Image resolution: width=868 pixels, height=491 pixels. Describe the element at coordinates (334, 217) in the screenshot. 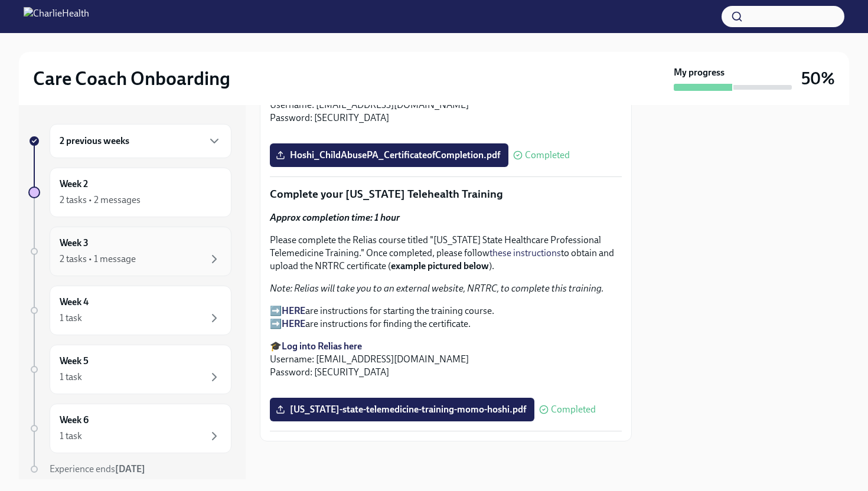

I see `strong: Approx completion time: 1 hour` at that location.